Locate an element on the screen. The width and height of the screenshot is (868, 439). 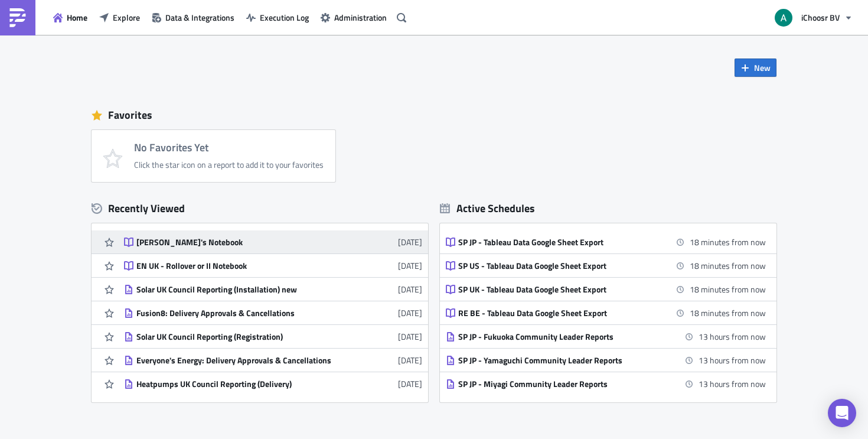
img: Avatar is located at coordinates (784, 18).